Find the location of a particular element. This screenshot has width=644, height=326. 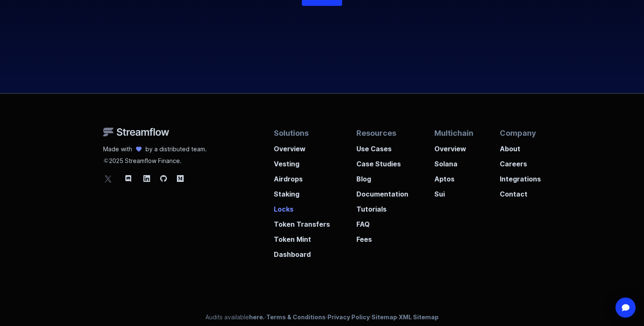

p: Token Transfers is located at coordinates (302, 222).